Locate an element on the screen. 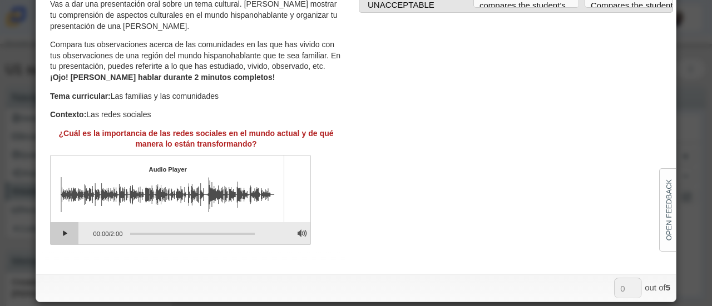 The width and height of the screenshot is (712, 306). div: Audio Player is located at coordinates (168, 170).